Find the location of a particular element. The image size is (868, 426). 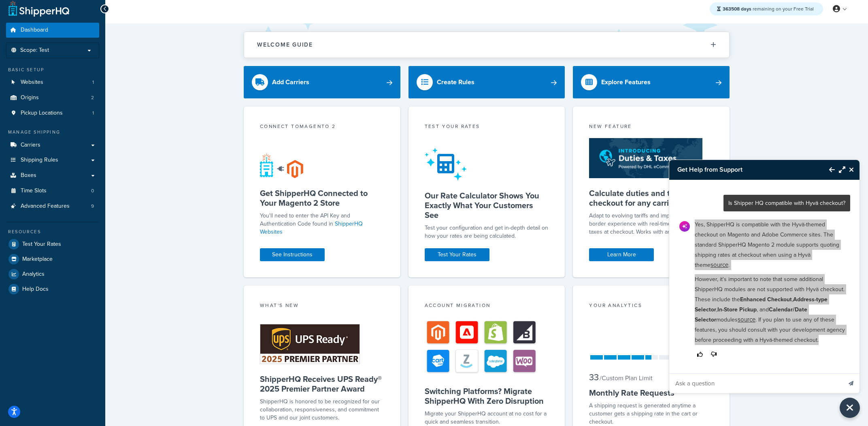

div: What's New is located at coordinates (322, 306).